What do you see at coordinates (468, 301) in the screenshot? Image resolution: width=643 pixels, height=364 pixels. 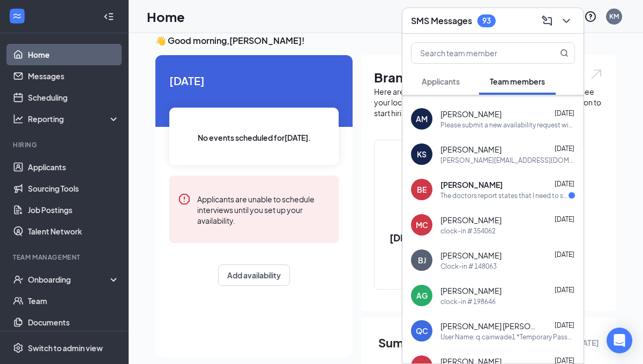 I see `div: clock-in # 198646` at bounding box center [468, 301].